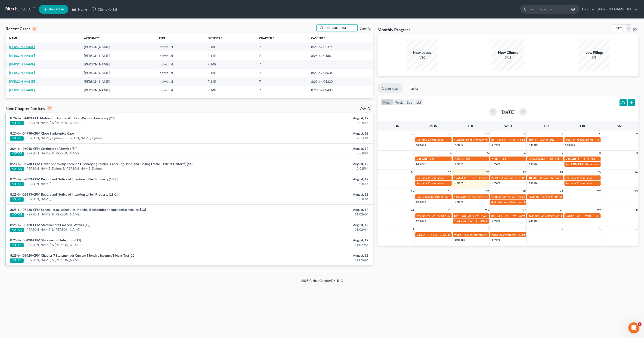  I want to click on span: D/L Balance Sign, so click(543, 140).